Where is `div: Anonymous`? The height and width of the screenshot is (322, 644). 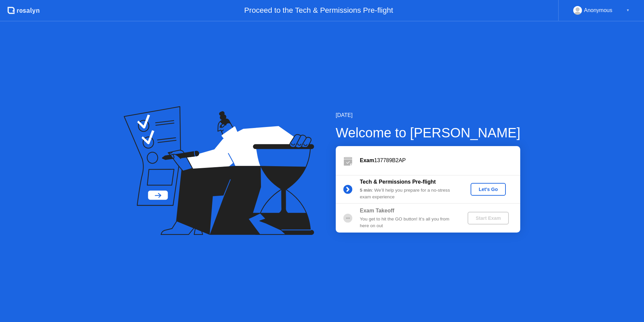
div: Anonymous is located at coordinates (598, 10).